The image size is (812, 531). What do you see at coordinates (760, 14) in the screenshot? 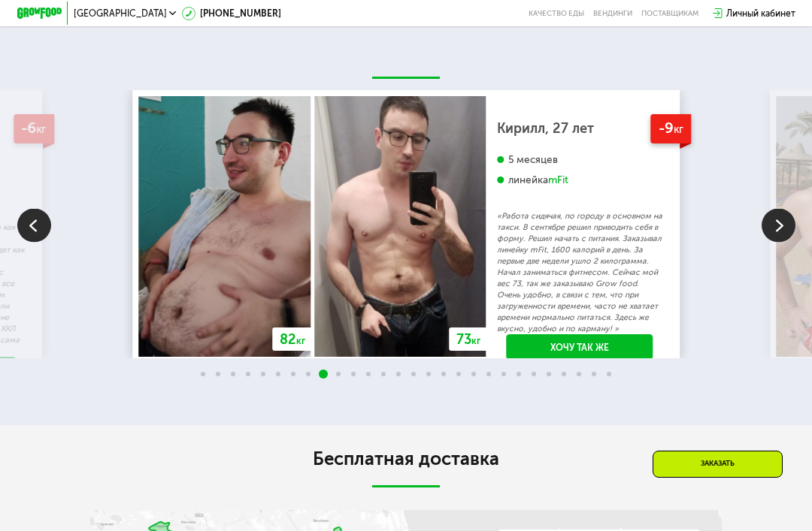
I see `div: Личный кабинет` at bounding box center [760, 14].